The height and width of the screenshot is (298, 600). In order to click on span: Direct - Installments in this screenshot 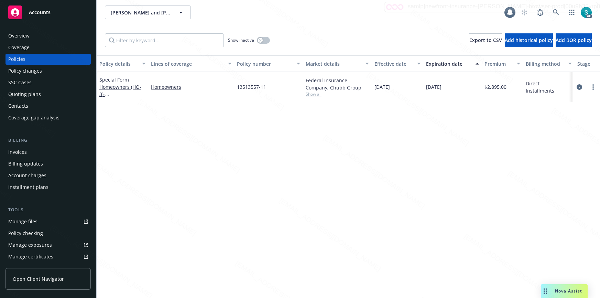, I will do `click(549, 87)`.